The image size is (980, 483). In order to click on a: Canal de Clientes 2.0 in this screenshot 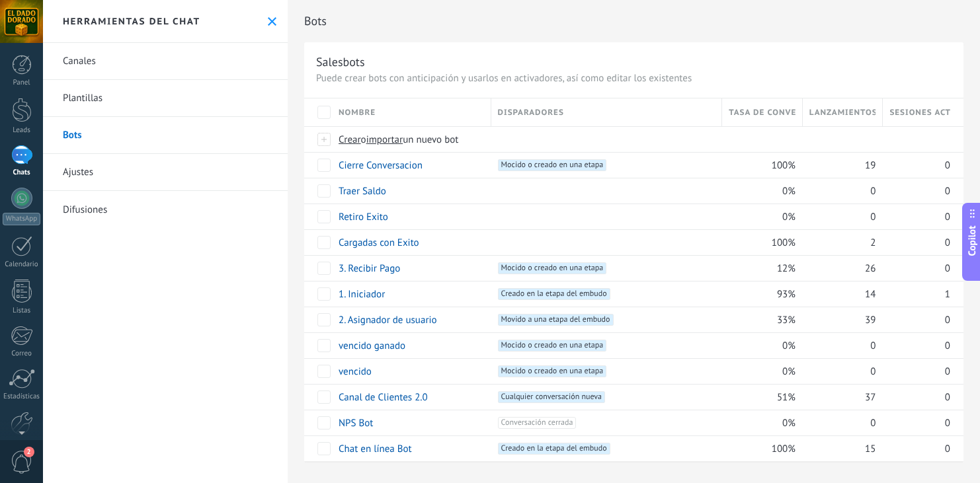, I will do `click(383, 398)`.